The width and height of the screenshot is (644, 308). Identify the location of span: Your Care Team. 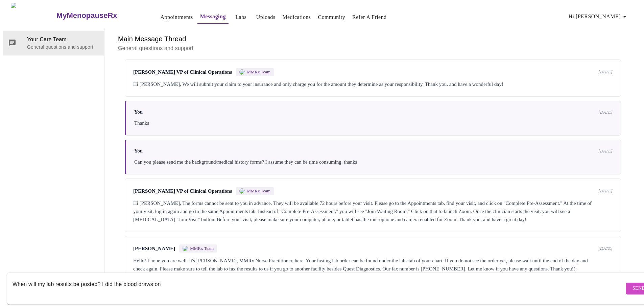
(63, 40).